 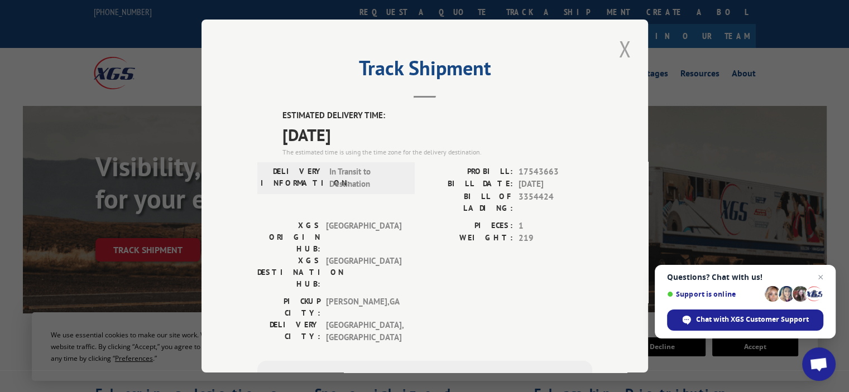 I want to click on span: 1, so click(x=555, y=226).